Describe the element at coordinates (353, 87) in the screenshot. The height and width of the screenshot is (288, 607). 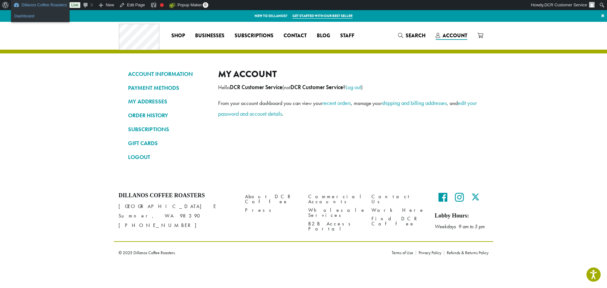
I see `a: Log out` at that location.